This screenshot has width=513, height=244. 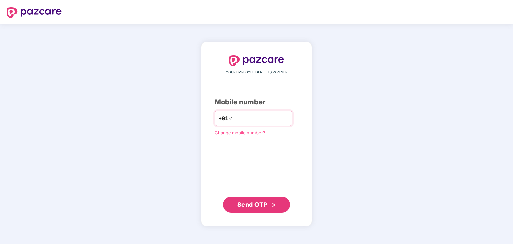 I want to click on span: +91, so click(x=223, y=118).